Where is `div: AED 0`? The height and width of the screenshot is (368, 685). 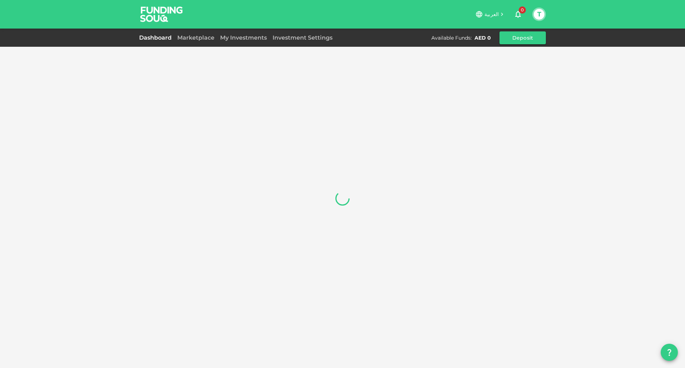 div: AED 0 is located at coordinates (483, 38).